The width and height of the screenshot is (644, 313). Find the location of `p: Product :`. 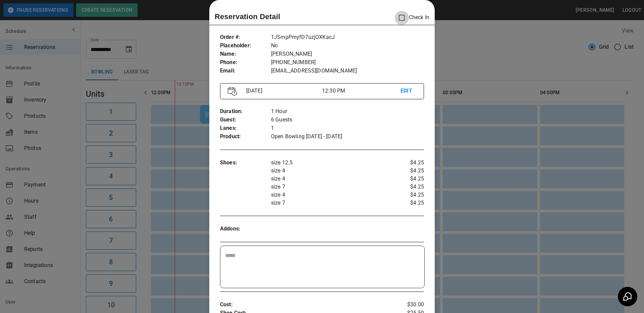

p: Product : is located at coordinates (245, 136).